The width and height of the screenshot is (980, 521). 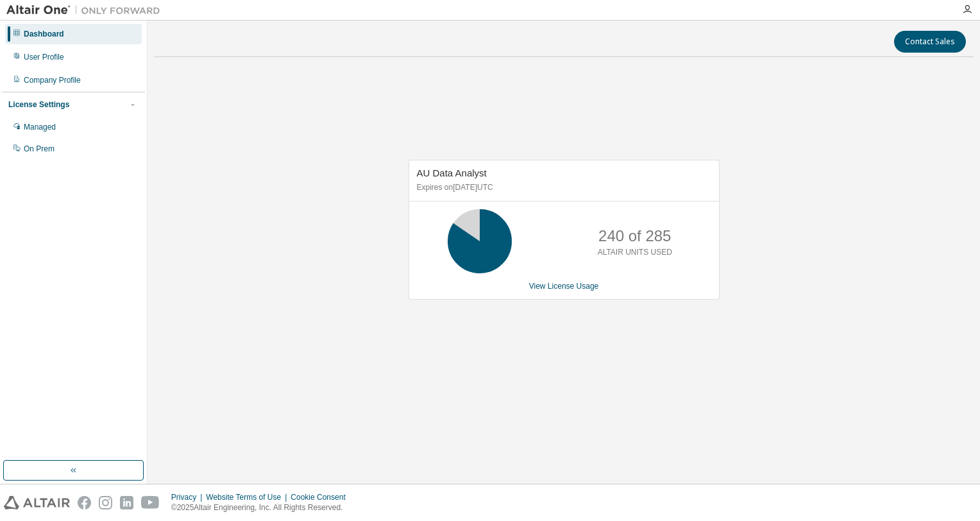 What do you see at coordinates (39, 104) in the screenshot?
I see `div: License Settings` at bounding box center [39, 104].